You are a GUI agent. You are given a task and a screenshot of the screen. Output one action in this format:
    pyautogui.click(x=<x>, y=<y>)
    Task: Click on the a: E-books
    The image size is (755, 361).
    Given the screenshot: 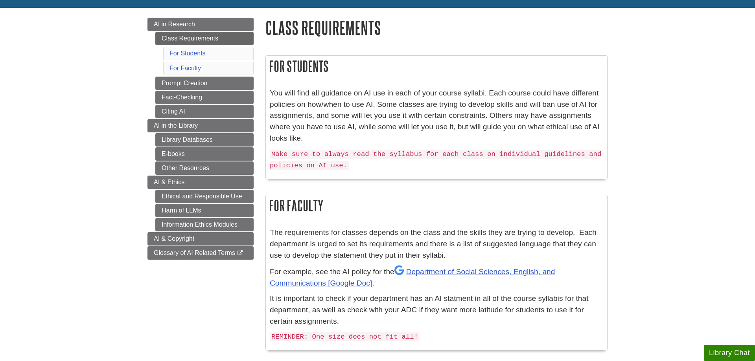 What is the action you would take?
    pyautogui.click(x=204, y=154)
    